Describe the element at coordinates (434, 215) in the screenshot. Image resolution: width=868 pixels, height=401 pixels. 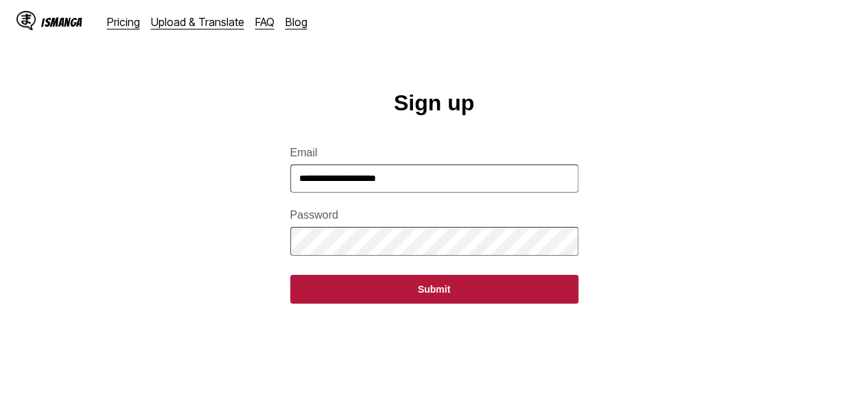
I see `label: Password` at that location.